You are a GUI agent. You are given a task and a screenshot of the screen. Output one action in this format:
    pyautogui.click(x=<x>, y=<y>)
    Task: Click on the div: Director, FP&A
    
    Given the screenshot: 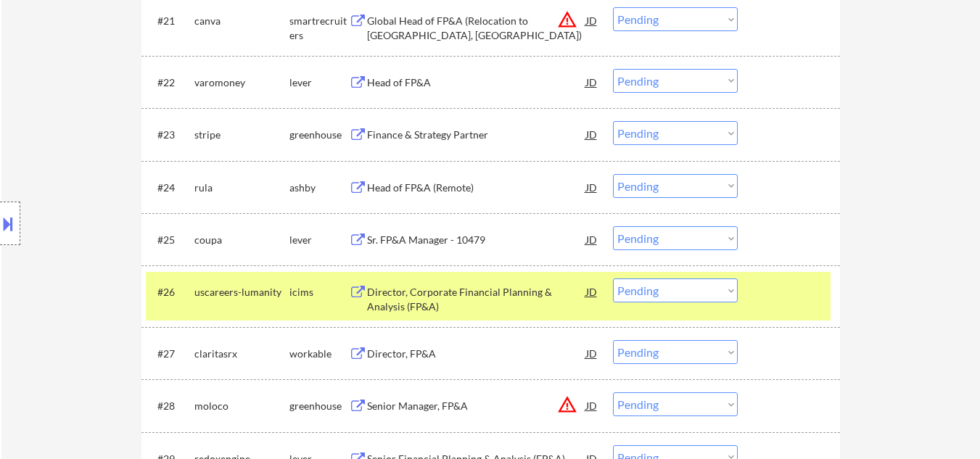 What is the action you would take?
    pyautogui.click(x=477, y=354)
    